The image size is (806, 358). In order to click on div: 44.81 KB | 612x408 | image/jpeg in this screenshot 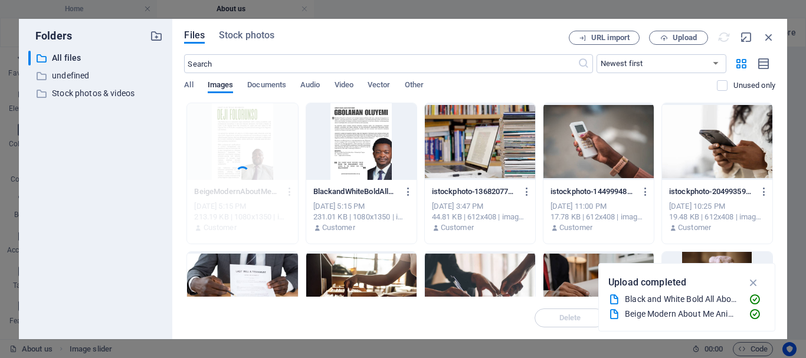, I will do `click(480, 217)`.